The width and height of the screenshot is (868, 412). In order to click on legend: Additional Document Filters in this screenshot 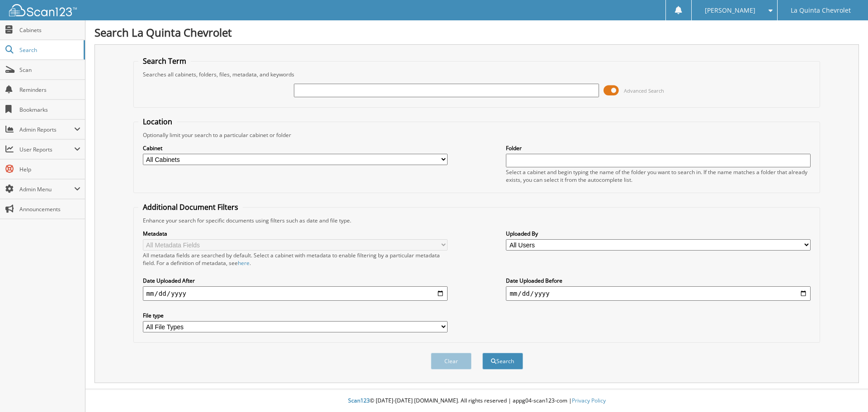, I will do `click(191, 207)`.